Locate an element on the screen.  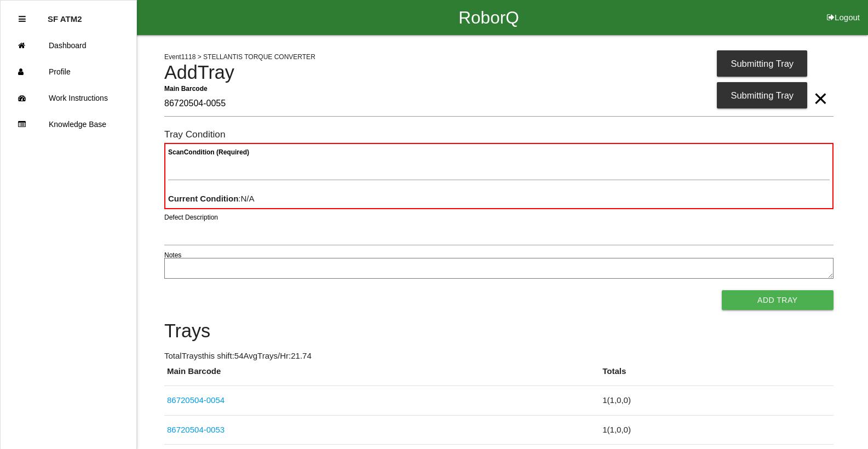
span: : N/A is located at coordinates (211, 198).